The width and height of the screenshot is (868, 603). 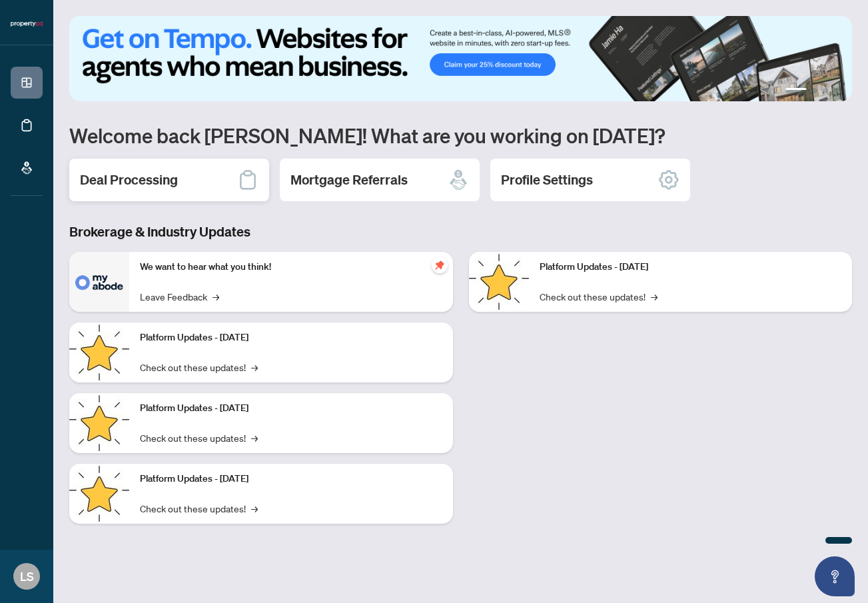 I want to click on h3: Brokerage & Industry Updates, so click(x=461, y=232).